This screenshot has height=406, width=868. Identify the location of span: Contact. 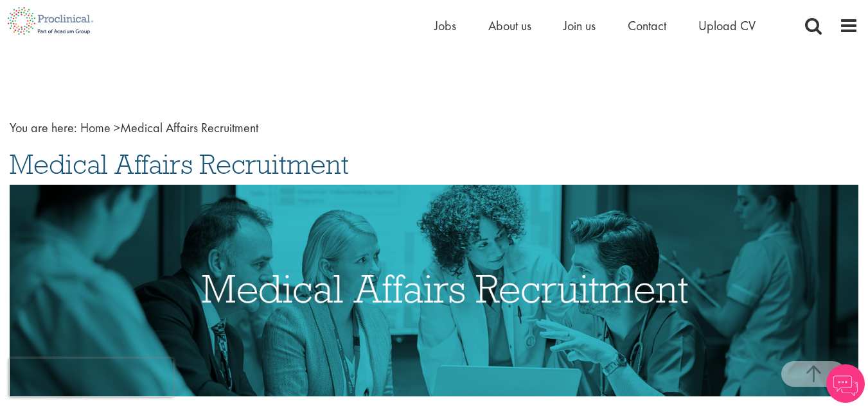
(647, 26).